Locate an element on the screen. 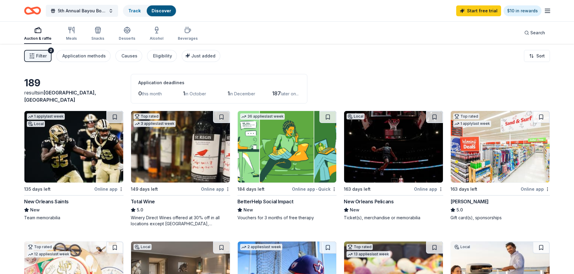 Image resolution: width=574 pixels, height=274 pixels. div: Eligibility is located at coordinates (162, 56).